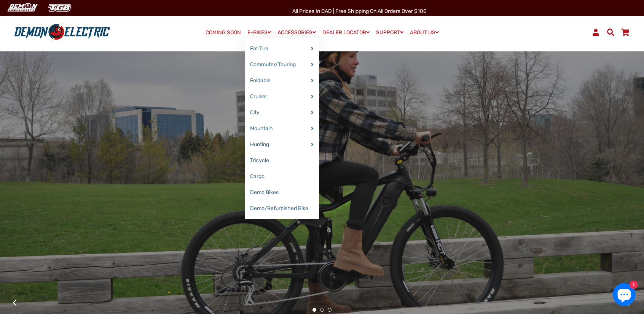 The width and height of the screenshot is (644, 314). I want to click on a: ACCESSORIES, so click(297, 32).